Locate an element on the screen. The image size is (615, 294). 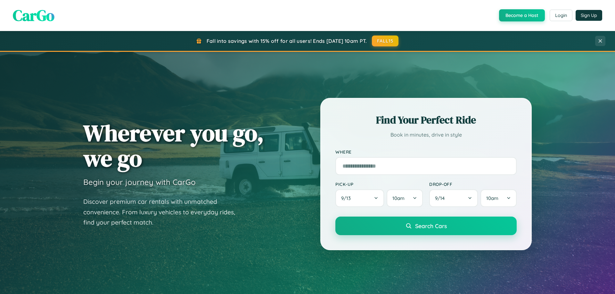
span: CarGo is located at coordinates (34, 15).